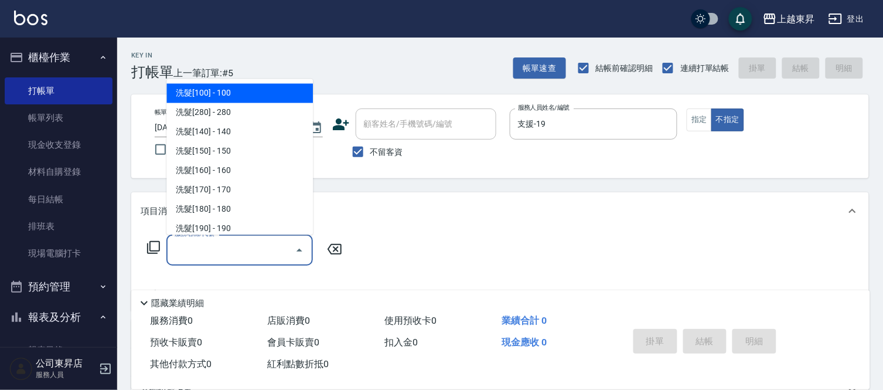 Image resolution: width=883 pixels, height=390 pixels. Describe the element at coordinates (180, 363) in the screenshot. I see `span: 其他付款方式 0` at that location.